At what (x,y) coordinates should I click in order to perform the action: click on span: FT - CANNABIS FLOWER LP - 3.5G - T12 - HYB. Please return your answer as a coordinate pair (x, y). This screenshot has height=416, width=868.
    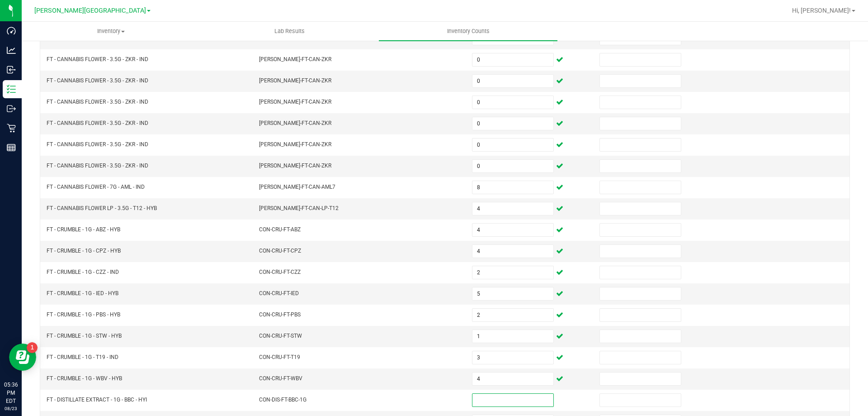
    Looking at the image, I should click on (102, 208).